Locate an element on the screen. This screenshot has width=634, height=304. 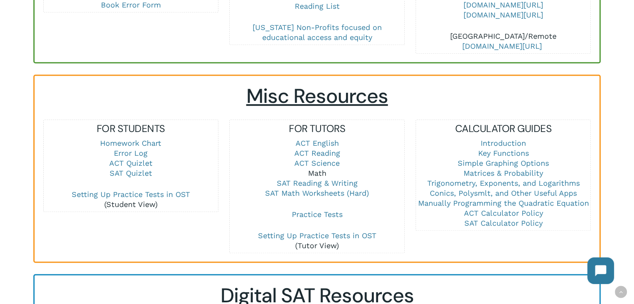
p: (Tutor View) is located at coordinates (317, 241).